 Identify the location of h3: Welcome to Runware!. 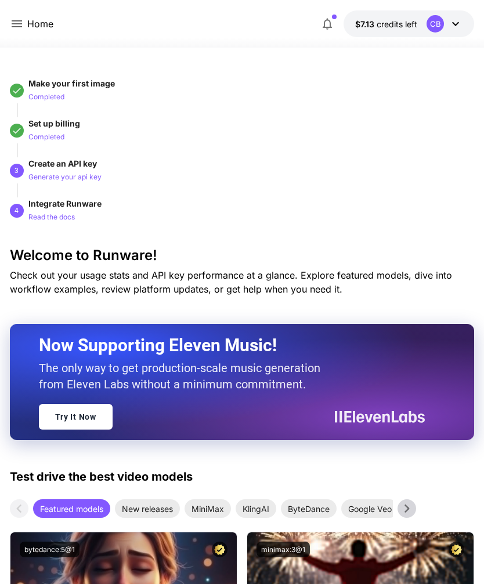
(242, 255).